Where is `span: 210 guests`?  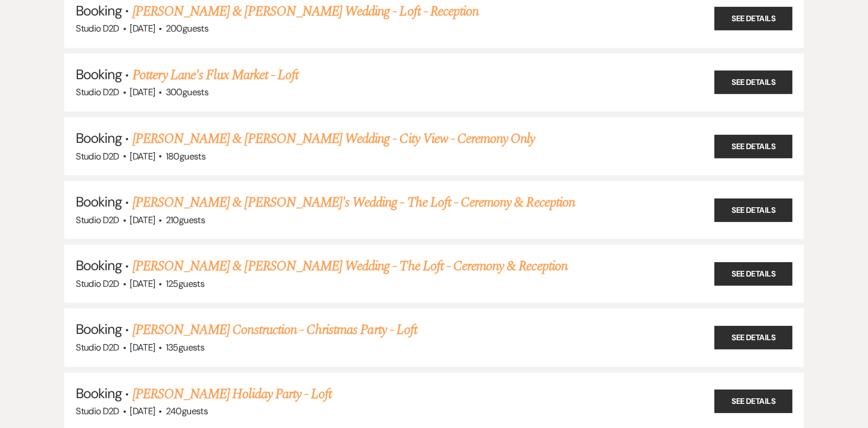
span: 210 guests is located at coordinates (185, 219).